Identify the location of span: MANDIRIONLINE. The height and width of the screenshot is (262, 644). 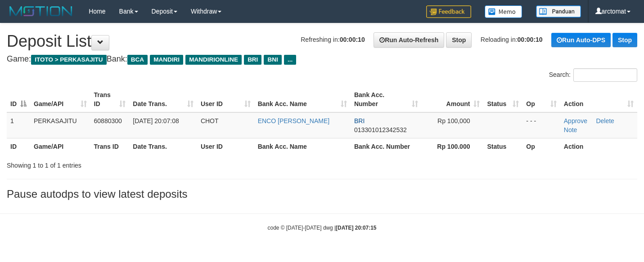
(213, 60).